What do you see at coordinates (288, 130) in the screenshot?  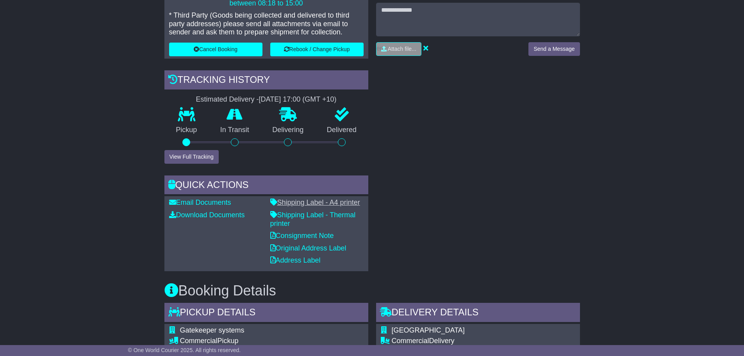 I see `p: Delivering` at bounding box center [288, 130].